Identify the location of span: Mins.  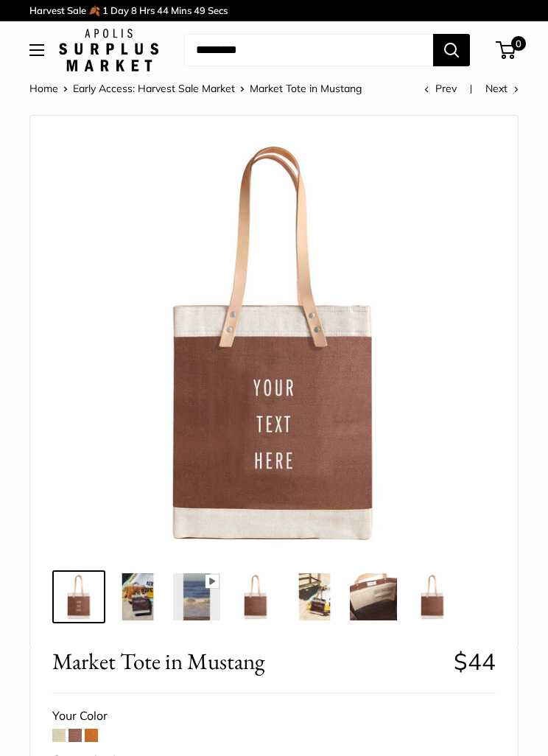
(181, 10).